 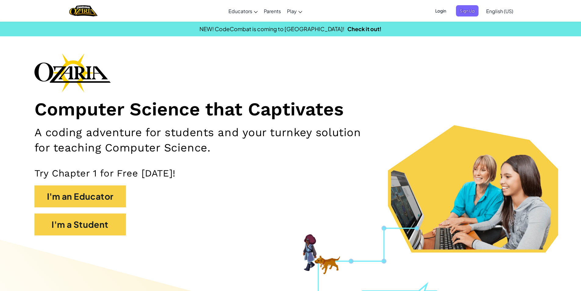 I want to click on span: Play, so click(x=292, y=11).